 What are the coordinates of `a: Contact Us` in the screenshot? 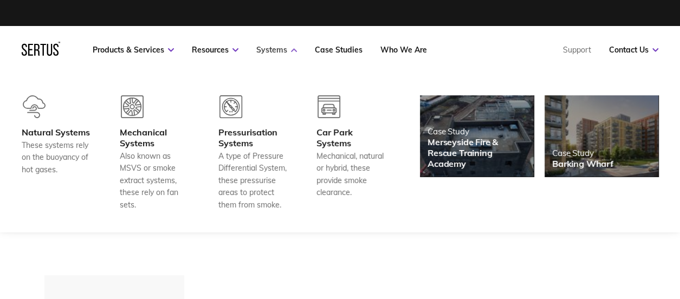 It's located at (633, 50).